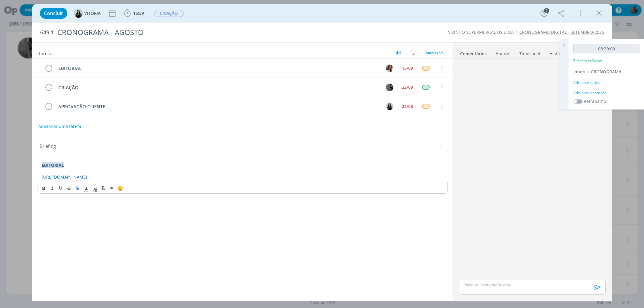  I want to click on div: CRONOGRAMA - AGOSTO, so click(211, 32).